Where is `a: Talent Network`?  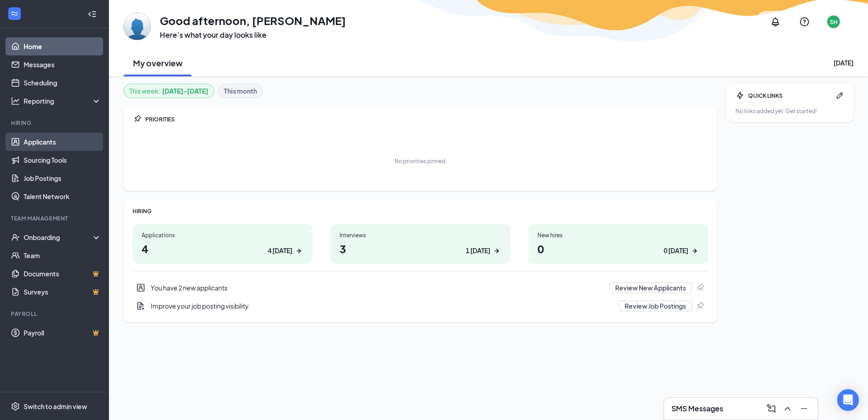
a: Talent Network is located at coordinates (62, 196).